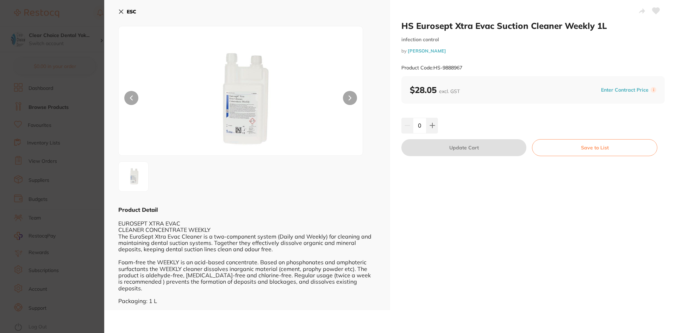  What do you see at coordinates (247, 258) in the screenshot?
I see `div: EUROSEPT XTRA EVAC CLEANER CONCENTRATE WEEKLY The EuroSept Xtra Evac Cleaner is a two-component s...` at bounding box center [247, 258].